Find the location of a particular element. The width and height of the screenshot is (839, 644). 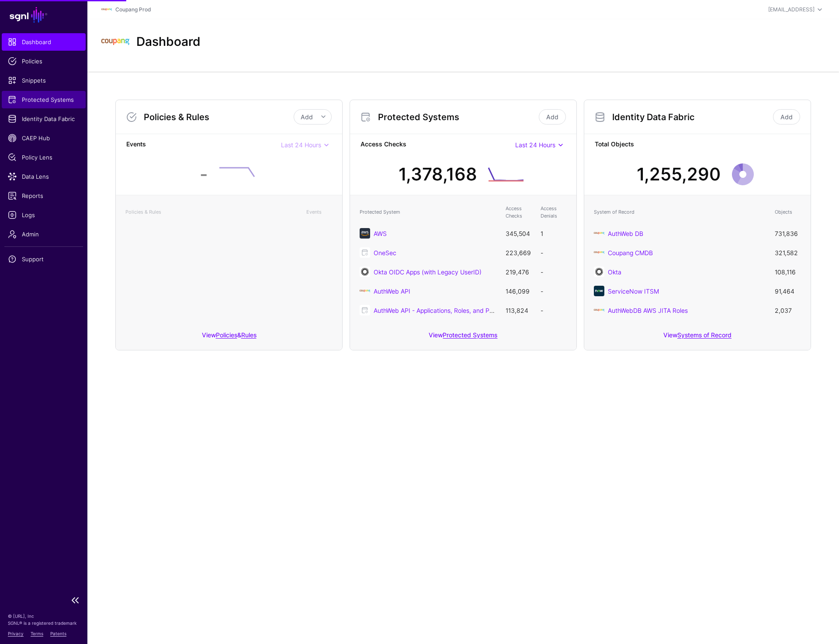

a: AuthWeb API is located at coordinates (392, 291).